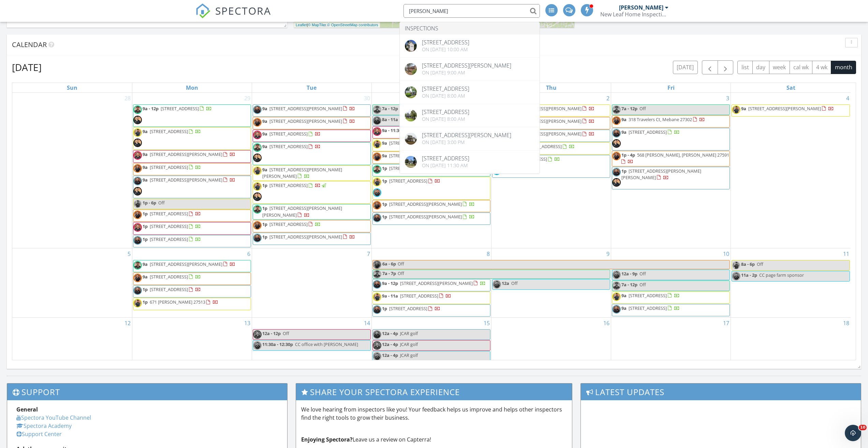 This screenshot has width=868, height=448. I want to click on span: CC page farm sponsor, so click(781, 274).